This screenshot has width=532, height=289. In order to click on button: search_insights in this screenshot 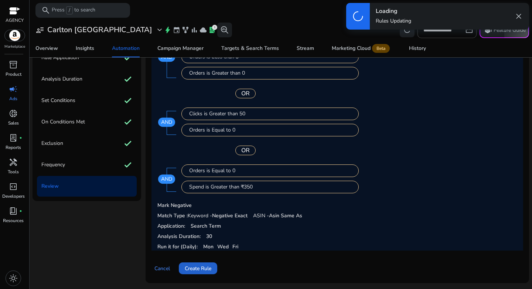, I will do `click(224, 30)`.